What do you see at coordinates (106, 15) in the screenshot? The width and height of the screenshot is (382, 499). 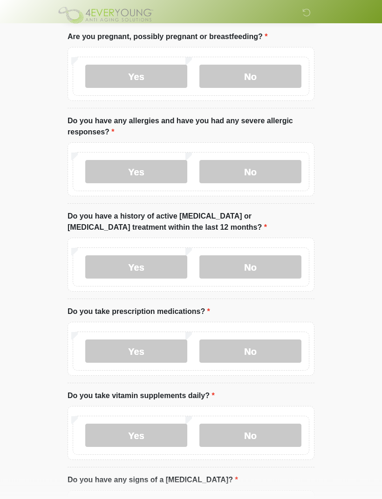 I see `img: 4Ever Young Frankfort Logo` at bounding box center [106, 15].